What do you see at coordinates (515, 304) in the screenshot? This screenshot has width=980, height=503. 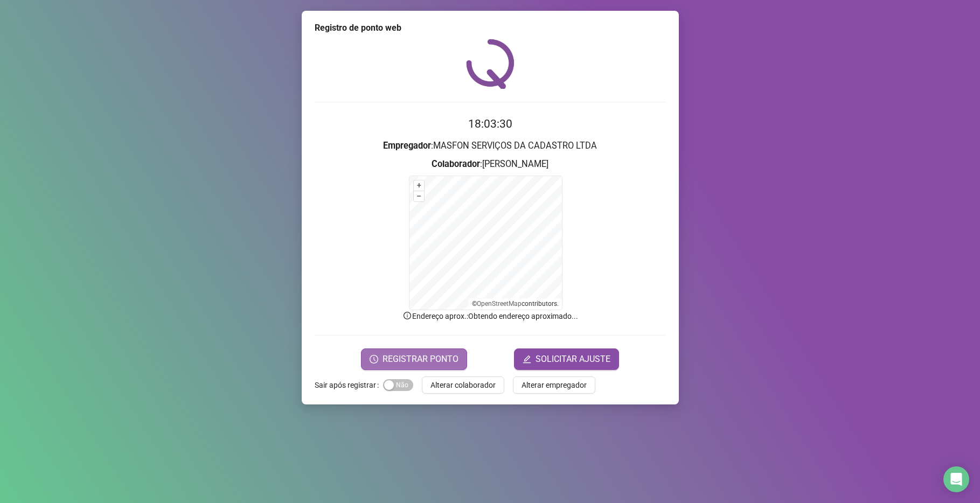 I see `li: © contributors.` at bounding box center [515, 304].